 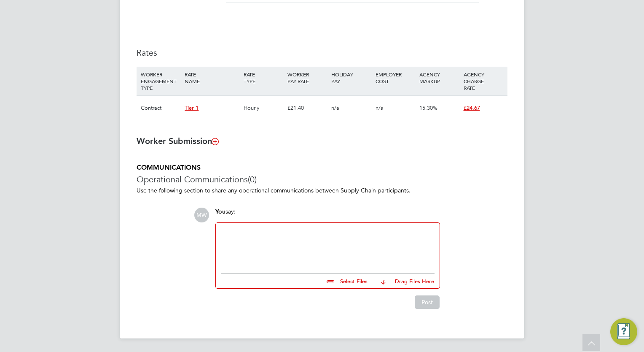 What do you see at coordinates (252, 179) in the screenshot?
I see `span: (0)` at bounding box center [252, 179].